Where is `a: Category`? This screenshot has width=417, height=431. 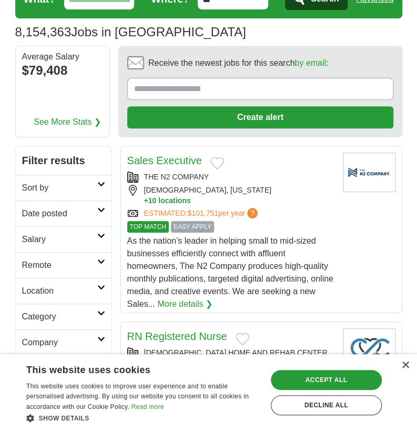 a: Category is located at coordinates (64, 316).